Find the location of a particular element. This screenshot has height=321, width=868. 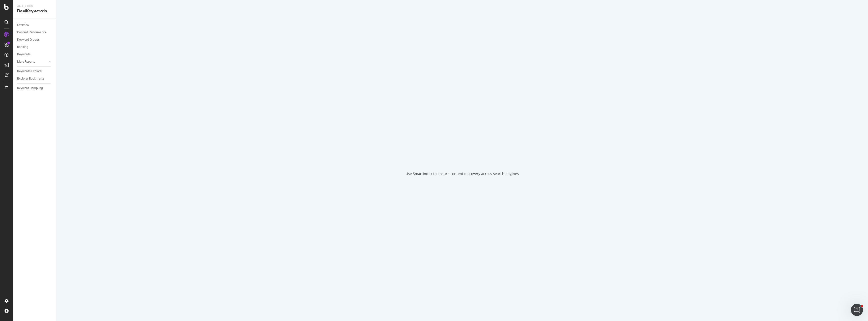

div: RealKeywords is located at coordinates (34, 11).